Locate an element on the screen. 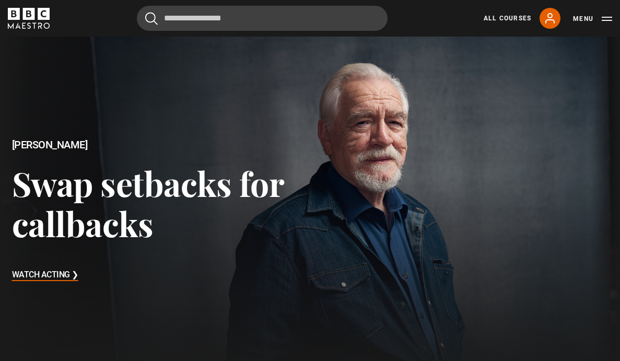 This screenshot has width=620, height=361. h3: Watch Acting ❯ is located at coordinates (45, 275).